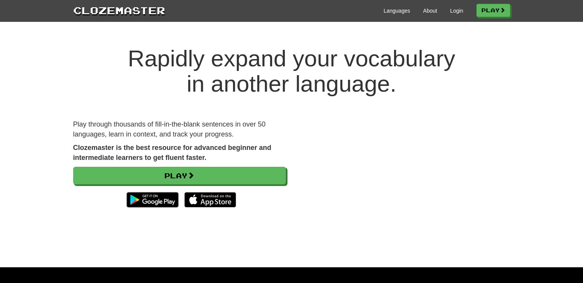 The image size is (583, 283). I want to click on strong: Clozemaster is the best resource for advanced beginner and intermediate learners to get fluent fa..., so click(172, 152).